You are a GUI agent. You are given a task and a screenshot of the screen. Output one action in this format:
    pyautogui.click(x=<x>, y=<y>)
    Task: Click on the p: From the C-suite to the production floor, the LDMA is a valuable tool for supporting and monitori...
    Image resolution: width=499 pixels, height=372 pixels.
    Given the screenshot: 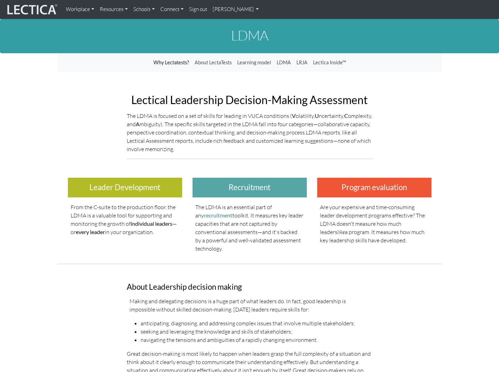 What is the action you would take?
    pyautogui.click(x=125, y=220)
    